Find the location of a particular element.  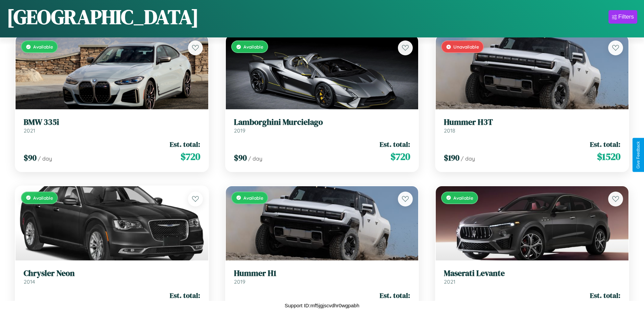

span: $ 190 is located at coordinates (451, 158).